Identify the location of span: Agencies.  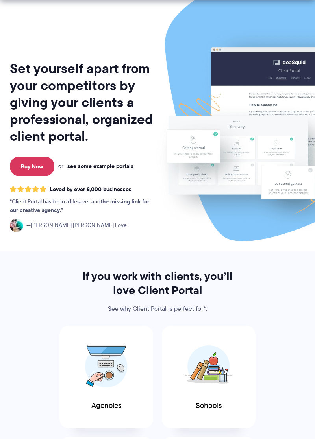
(106, 406).